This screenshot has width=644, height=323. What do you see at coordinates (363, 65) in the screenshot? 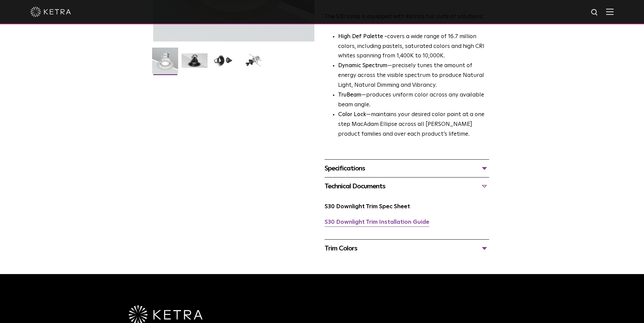
I see `strong: Dynamic Spectrum` at bounding box center [363, 65].